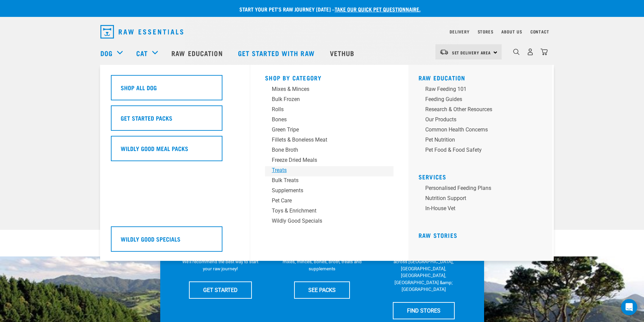 This screenshot has width=644, height=322. I want to click on a: take our quick pet questionnaire., so click(378, 9).